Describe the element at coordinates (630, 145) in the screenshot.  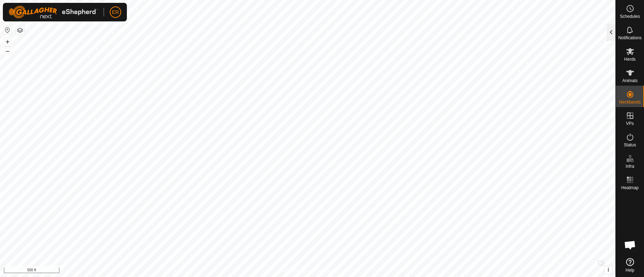
I see `span: Status` at that location.